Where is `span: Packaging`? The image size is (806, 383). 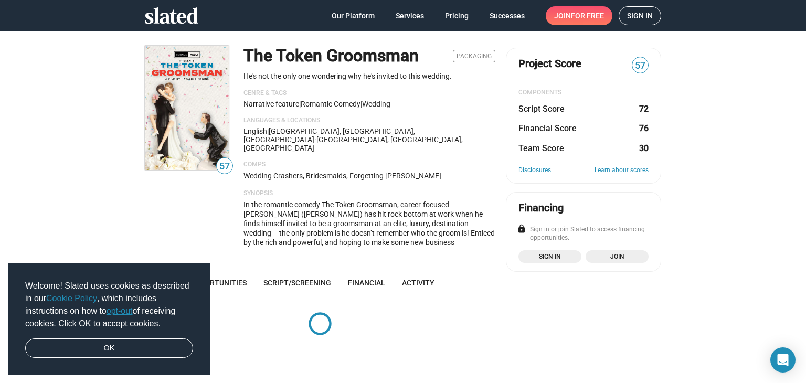
span: Packaging is located at coordinates (474, 56).